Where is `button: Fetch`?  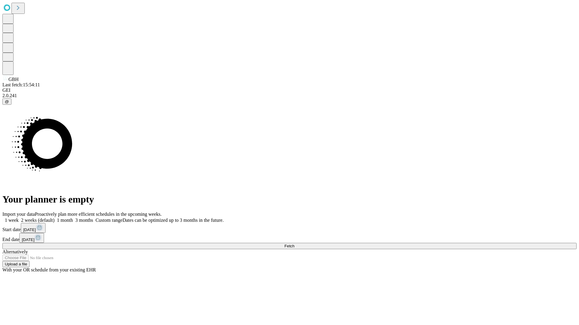
button: Fetch is located at coordinates (289, 246).